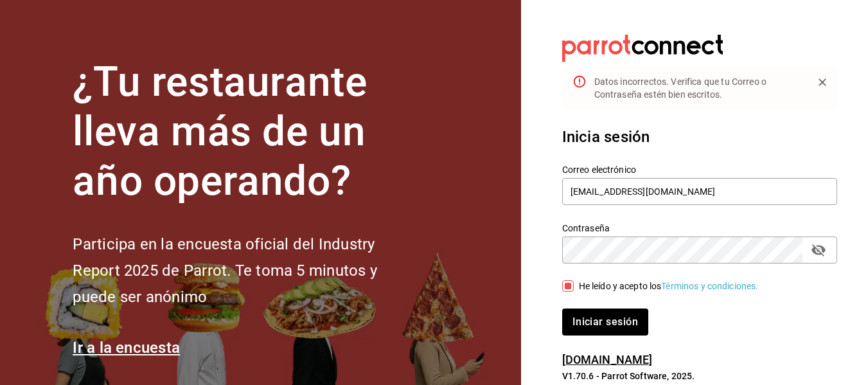 The image size is (868, 385). Describe the element at coordinates (126, 347) in the screenshot. I see `a: Ir a la encuesta` at that location.